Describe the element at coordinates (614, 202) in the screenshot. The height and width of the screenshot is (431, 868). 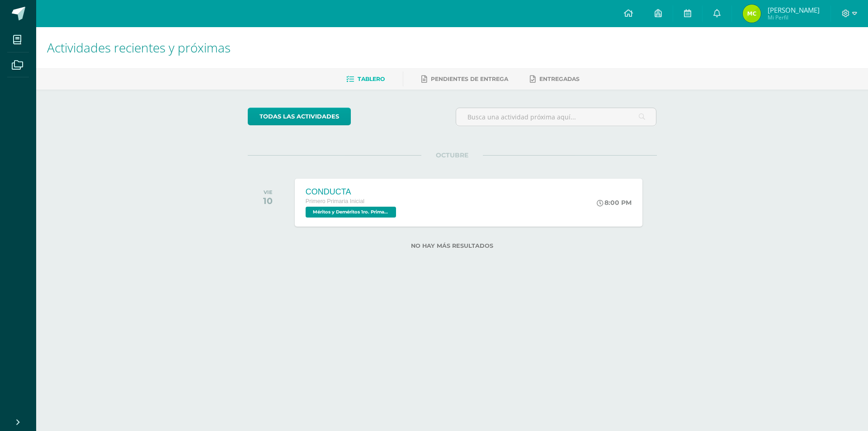
I see `div: 8:00 PM` at that location.